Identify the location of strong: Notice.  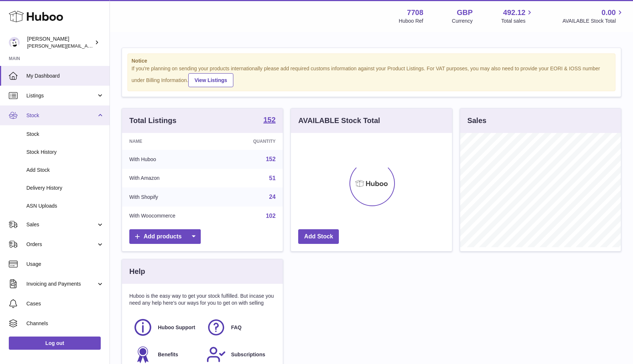
(371, 61).